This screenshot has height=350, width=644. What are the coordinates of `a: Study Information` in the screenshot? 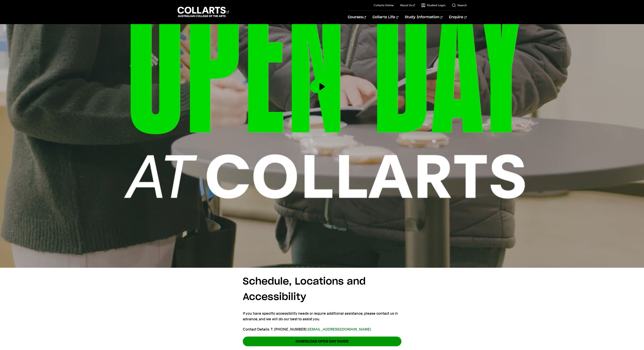 It's located at (423, 17).